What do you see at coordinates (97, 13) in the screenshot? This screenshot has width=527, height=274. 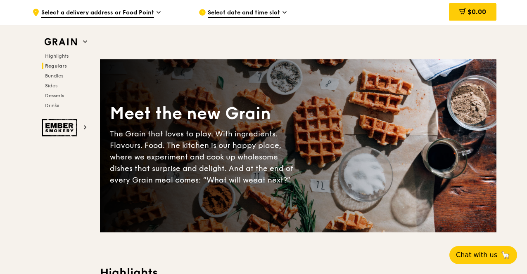 I see `span: Select a delivery address or Food Point` at bounding box center [97, 13].